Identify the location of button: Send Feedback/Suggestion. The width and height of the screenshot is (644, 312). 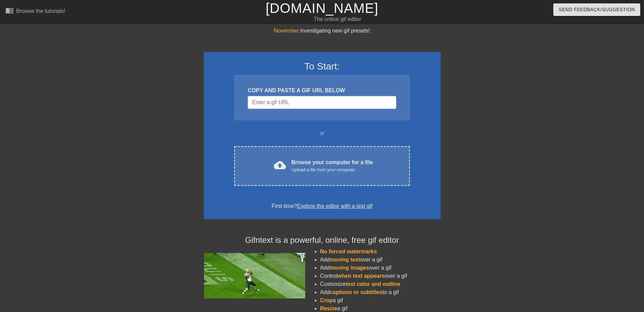
(597, 10).